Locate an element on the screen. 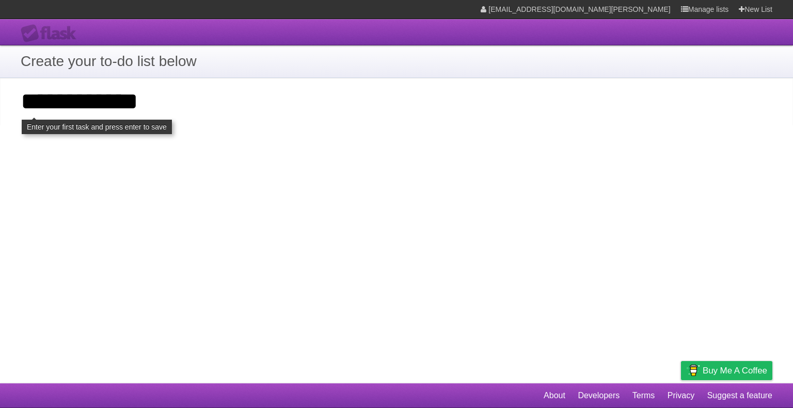 The width and height of the screenshot is (793, 408). img: Buy me a coffee is located at coordinates (692, 370).